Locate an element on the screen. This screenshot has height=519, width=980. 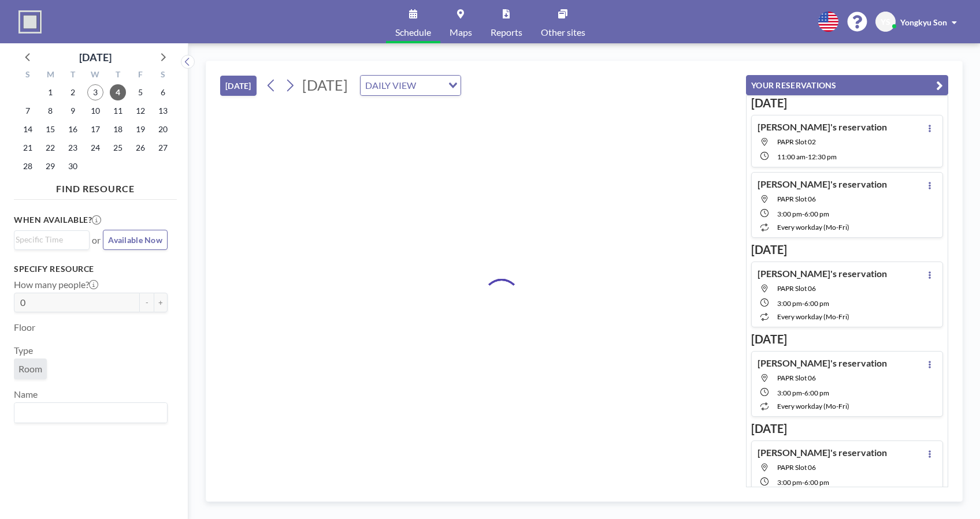
div: W is located at coordinates (95, 75).